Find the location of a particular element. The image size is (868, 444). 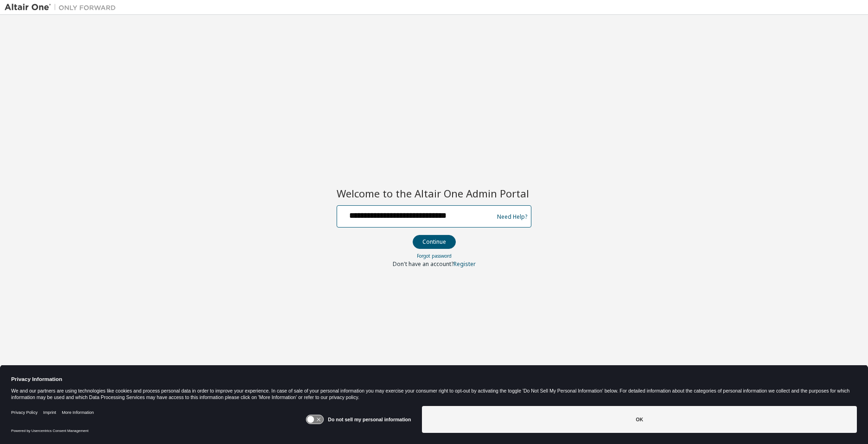

img: Altair One is located at coordinates (62, 7).